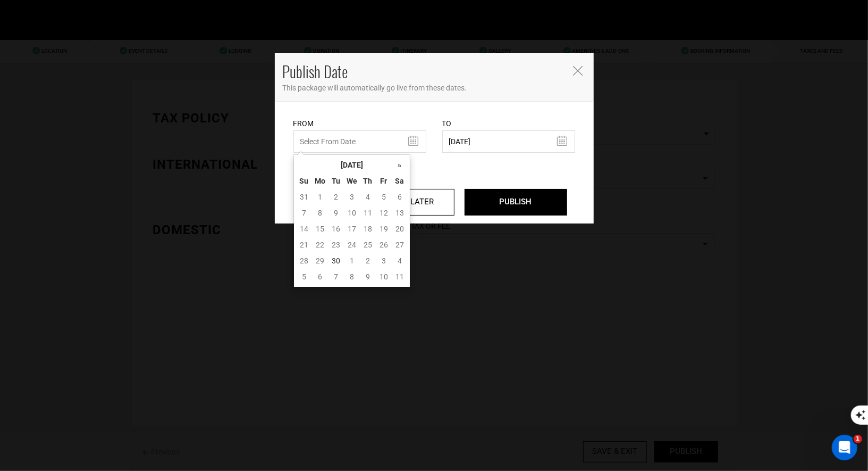 The image size is (868, 471). Describe the element at coordinates (508, 141) in the screenshot. I see `input: Select End Date` at that location.